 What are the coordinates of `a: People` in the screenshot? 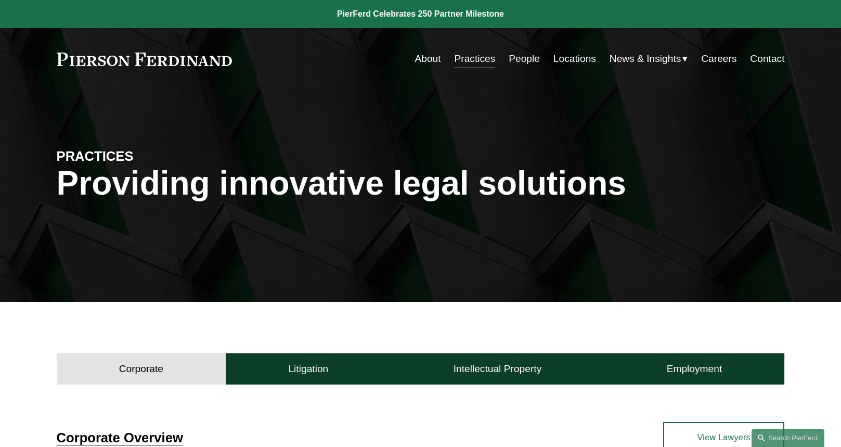 It's located at (524, 59).